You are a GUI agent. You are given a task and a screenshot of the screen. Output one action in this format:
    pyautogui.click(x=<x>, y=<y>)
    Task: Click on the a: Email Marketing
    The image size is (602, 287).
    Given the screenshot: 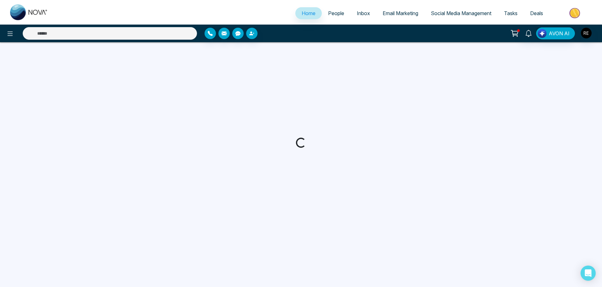 What is the action you would take?
    pyautogui.click(x=400, y=13)
    